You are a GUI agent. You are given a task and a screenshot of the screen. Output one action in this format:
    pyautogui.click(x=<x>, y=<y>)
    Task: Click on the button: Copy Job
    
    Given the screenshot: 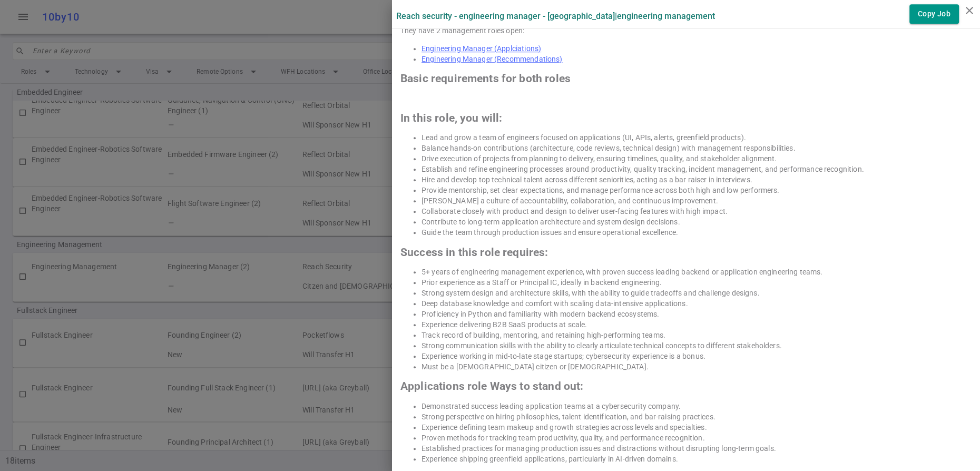 What is the action you would take?
    pyautogui.click(x=934, y=14)
    